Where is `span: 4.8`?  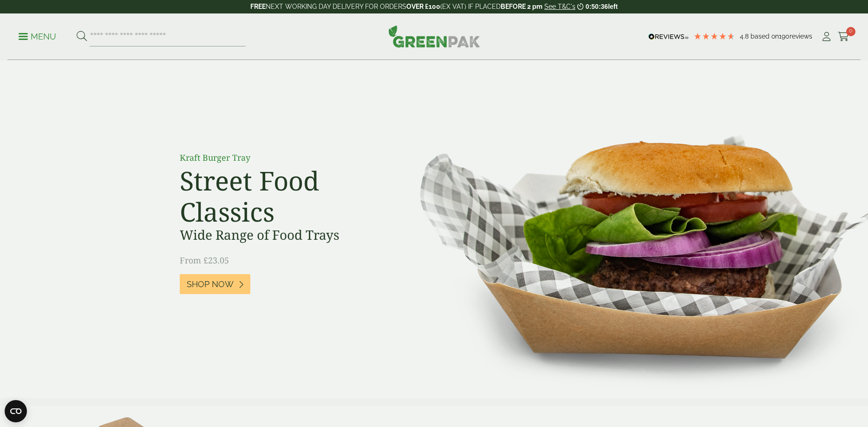
span: 4.8 is located at coordinates (745, 36).